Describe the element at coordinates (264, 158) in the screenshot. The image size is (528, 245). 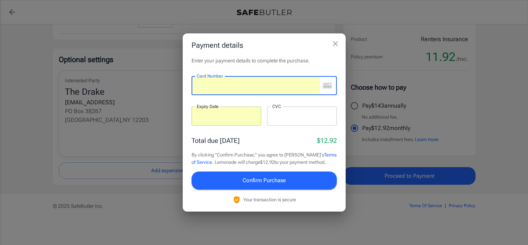
I see `a: Terms of Service` at that location.